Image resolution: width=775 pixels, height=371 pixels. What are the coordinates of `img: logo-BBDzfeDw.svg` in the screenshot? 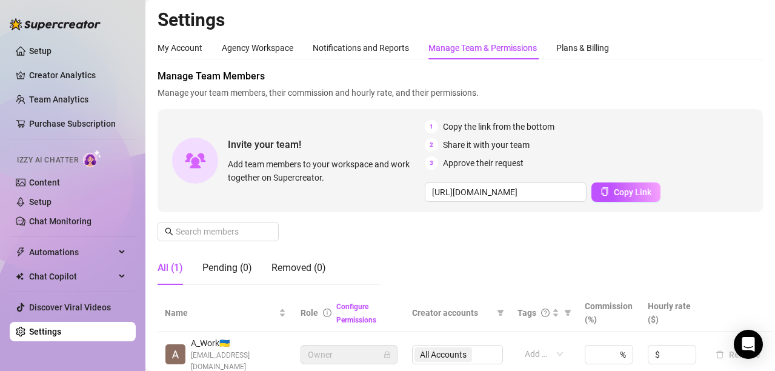 It's located at (55, 24).